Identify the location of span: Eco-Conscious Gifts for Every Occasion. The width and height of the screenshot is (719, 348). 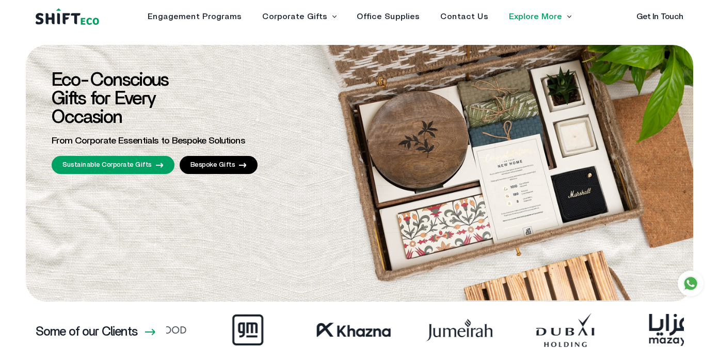
(110, 99).